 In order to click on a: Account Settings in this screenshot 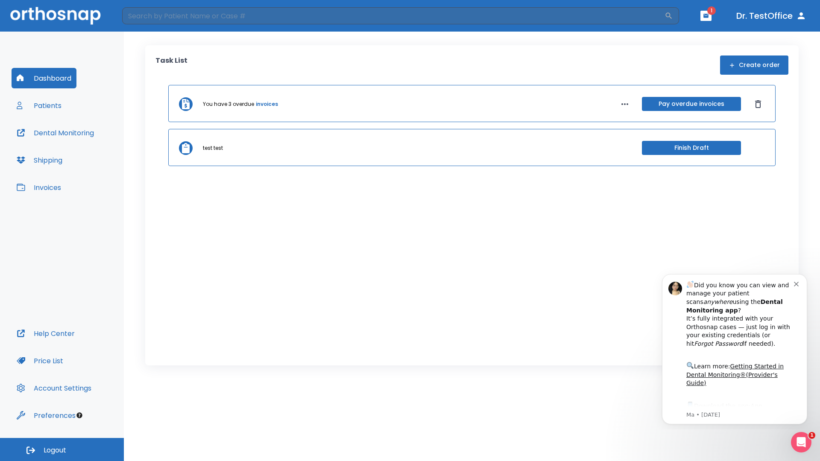, I will do `click(54, 388)`.